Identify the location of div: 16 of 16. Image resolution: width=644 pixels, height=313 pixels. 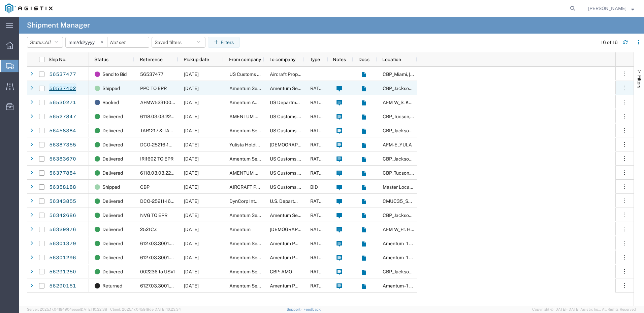
(609, 43).